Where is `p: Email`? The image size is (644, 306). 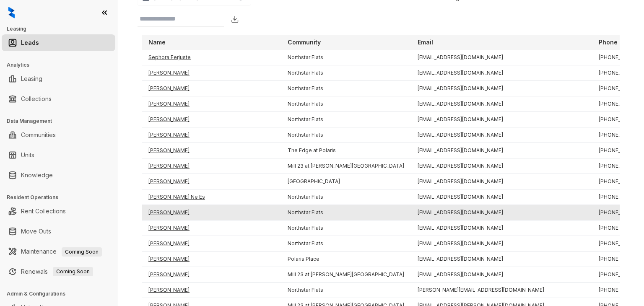 p: Email is located at coordinates (425, 42).